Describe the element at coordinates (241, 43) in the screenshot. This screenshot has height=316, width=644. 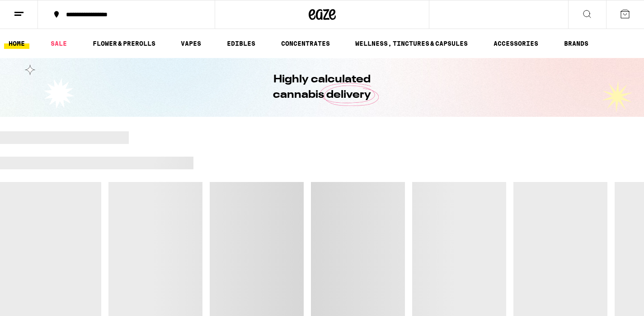
I see `a: EDIBLES` at that location.